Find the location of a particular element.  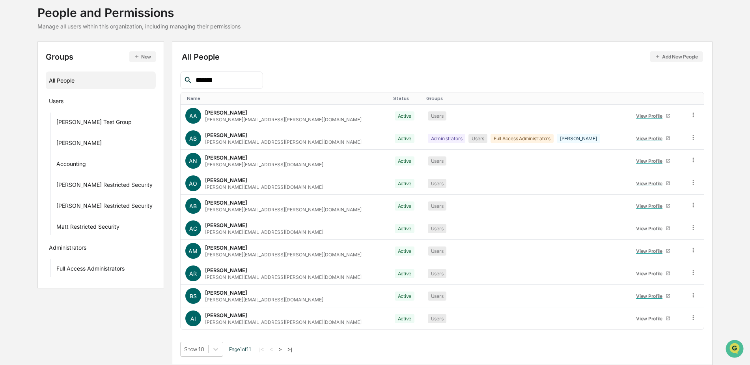

button: See all is located at coordinates (133, 91).